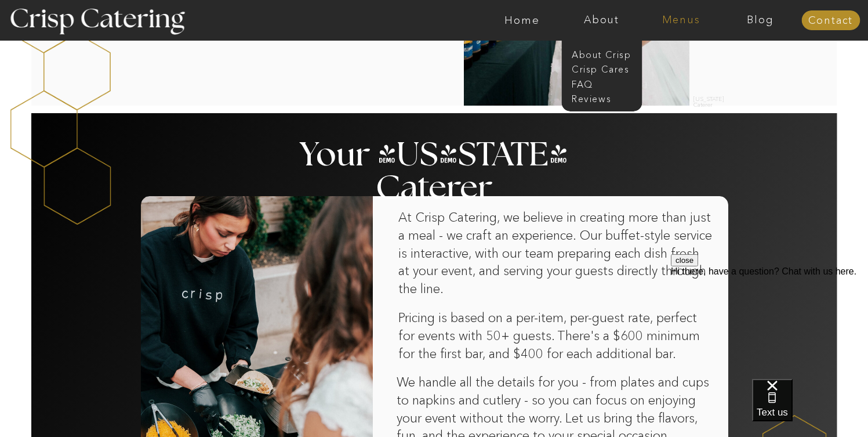 This screenshot has height=437, width=868. Describe the element at coordinates (761, 20) in the screenshot. I see `nav: Blog` at that location.